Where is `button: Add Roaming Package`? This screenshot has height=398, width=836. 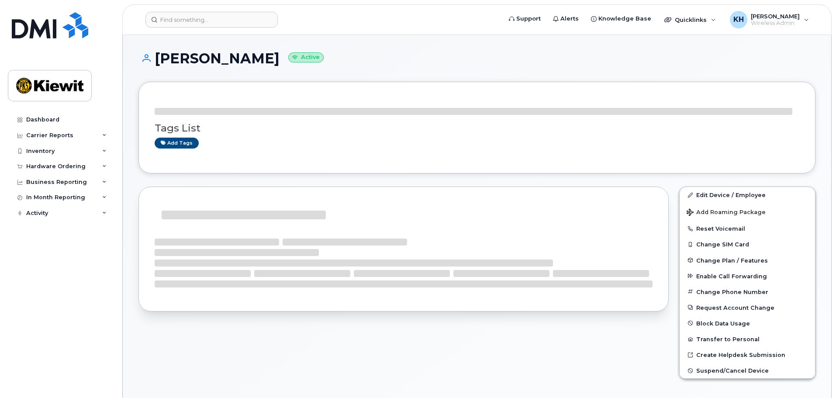 button: Add Roaming Package is located at coordinates (747, 211).